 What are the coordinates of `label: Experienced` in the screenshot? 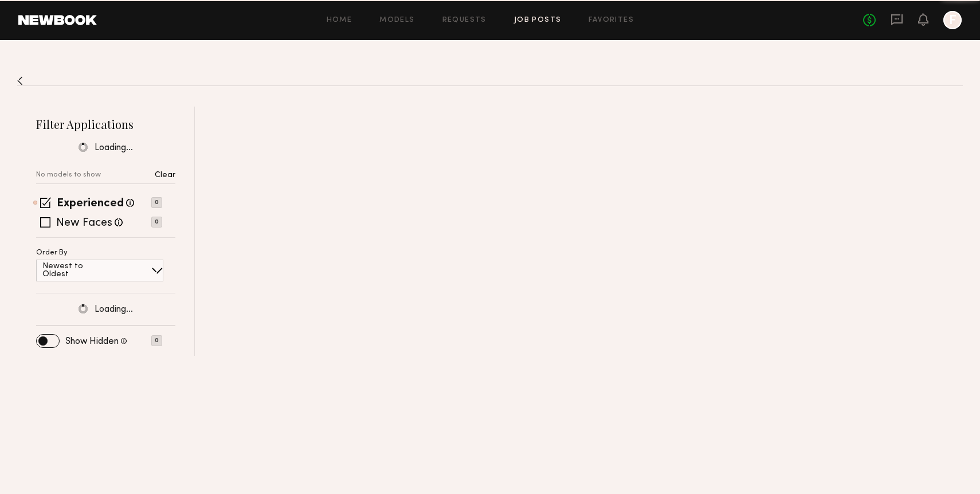 It's located at (90, 204).